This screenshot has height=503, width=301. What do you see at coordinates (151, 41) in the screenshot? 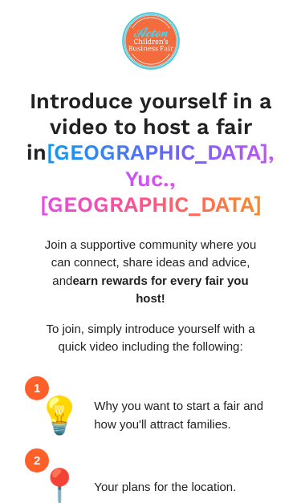
I see `img: logo-09e7f61fd0461591446672a45e28a4aa4e3f772ea81a4ddf9c7371a8bcc222a1.png` at bounding box center [151, 41].